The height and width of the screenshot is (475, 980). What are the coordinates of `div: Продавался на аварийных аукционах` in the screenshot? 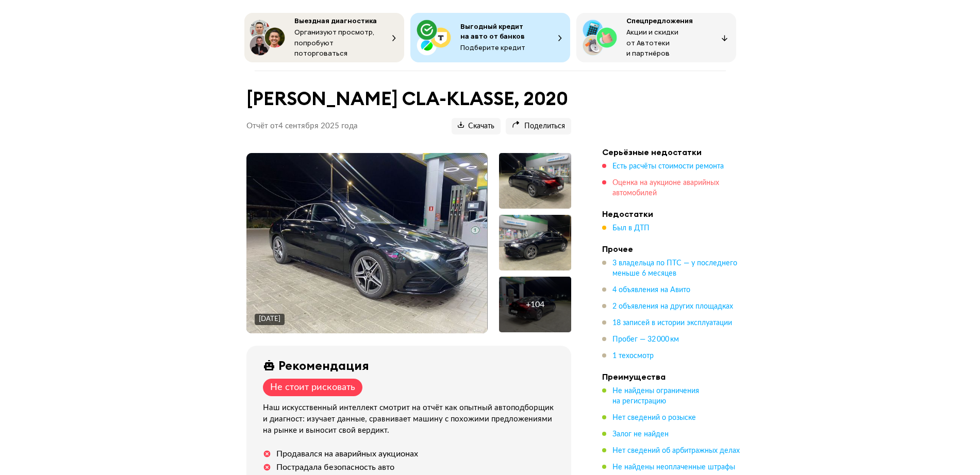 It's located at (347, 454).